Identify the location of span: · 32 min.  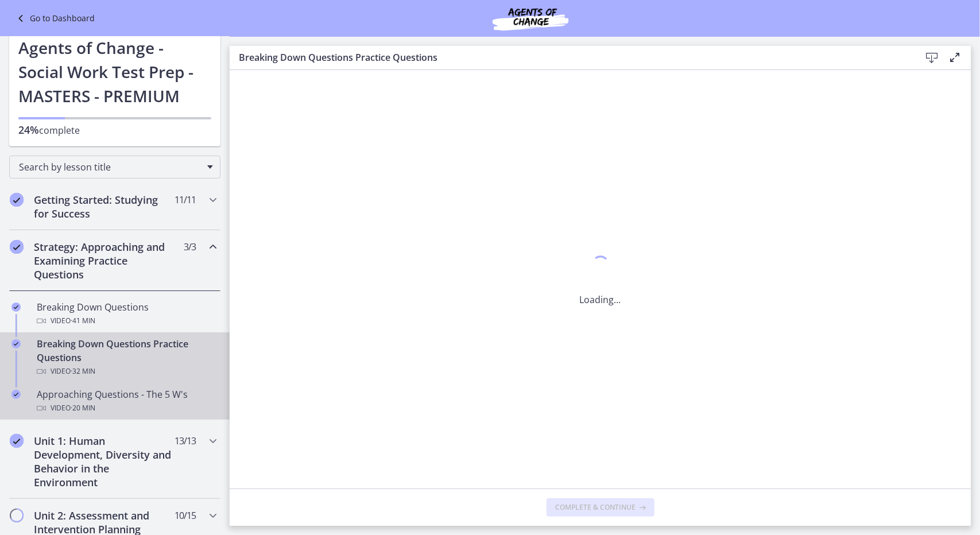
(83, 371).